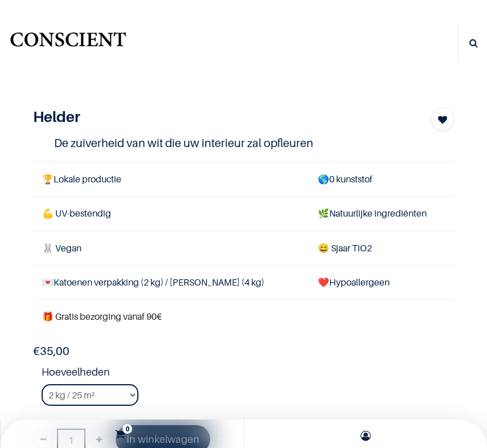 This screenshot has width=487, height=448. Describe the element at coordinates (87, 179) in the screenshot. I see `font: Lokale productie` at that location.